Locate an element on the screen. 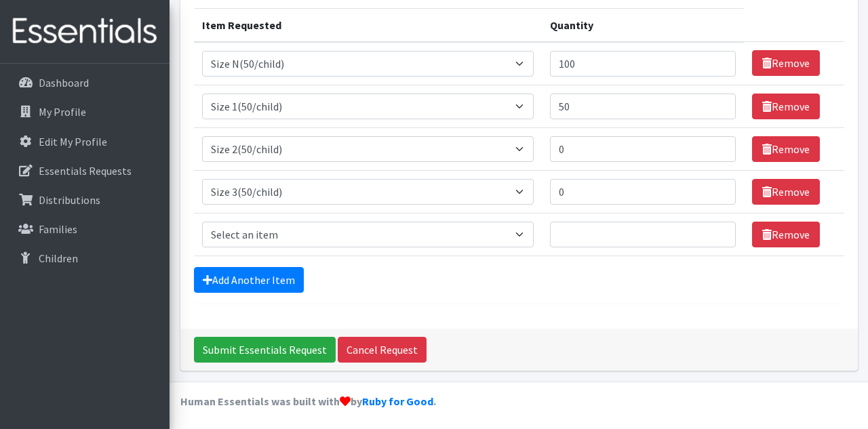 This screenshot has height=429, width=868. img: HumanEssentials is located at coordinates (85, 31).